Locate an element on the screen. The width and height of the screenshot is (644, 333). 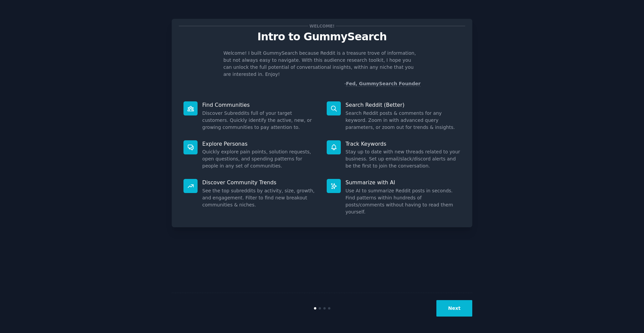
p: Track Keywords is located at coordinates (403, 144).